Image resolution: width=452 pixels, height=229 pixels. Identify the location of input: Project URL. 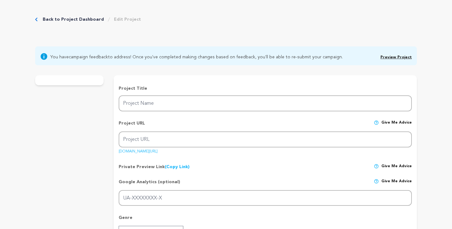
(265, 139).